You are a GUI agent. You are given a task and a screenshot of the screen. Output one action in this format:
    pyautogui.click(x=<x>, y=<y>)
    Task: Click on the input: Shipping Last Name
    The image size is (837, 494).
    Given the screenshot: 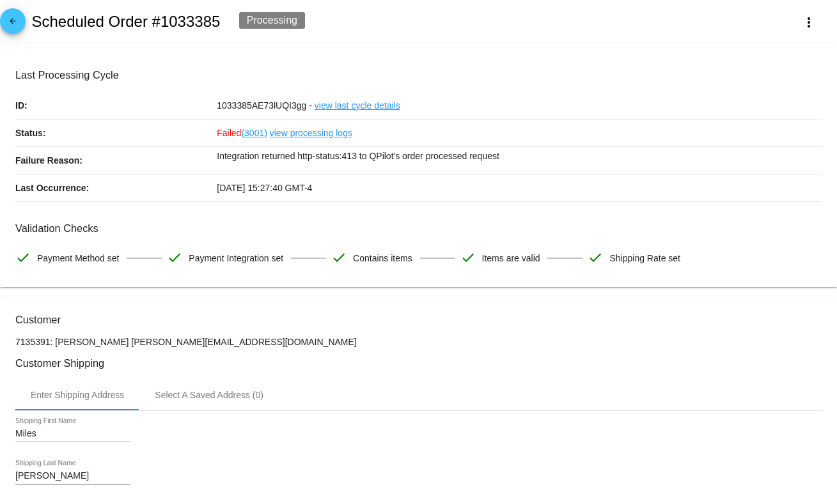 What is the action you would take?
    pyautogui.click(x=73, y=477)
    